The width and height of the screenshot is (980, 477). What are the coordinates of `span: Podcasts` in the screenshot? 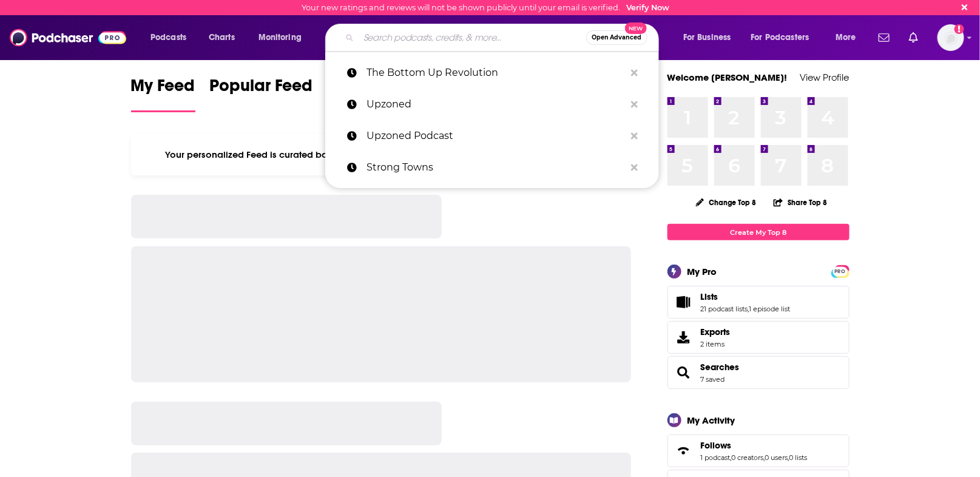 It's located at (168, 38).